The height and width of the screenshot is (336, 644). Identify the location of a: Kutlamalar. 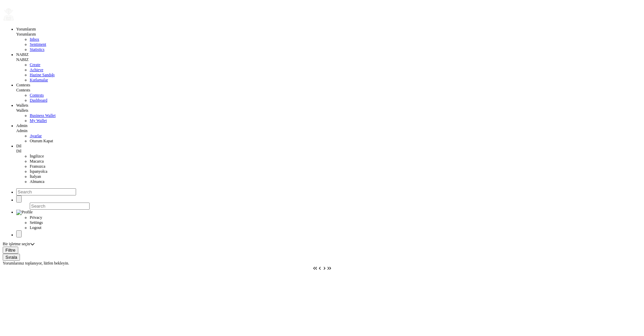
(39, 80).